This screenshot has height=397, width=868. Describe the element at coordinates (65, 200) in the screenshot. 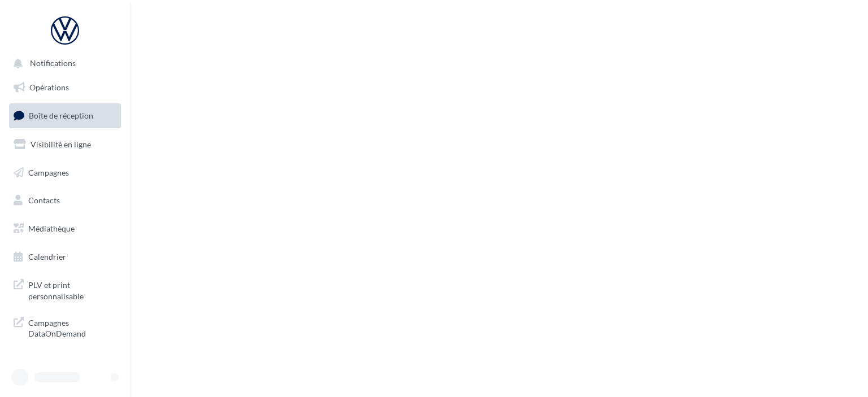

I see `a: Contacts` at that location.